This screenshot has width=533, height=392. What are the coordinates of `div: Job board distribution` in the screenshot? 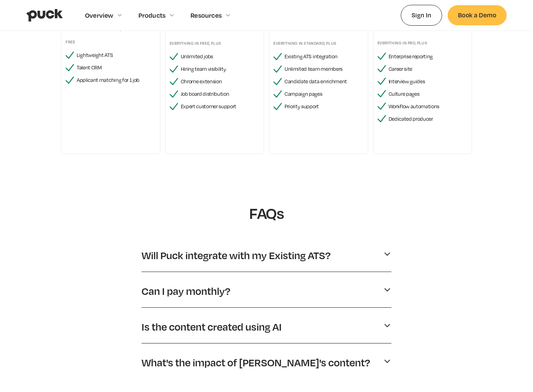 It's located at (221, 94).